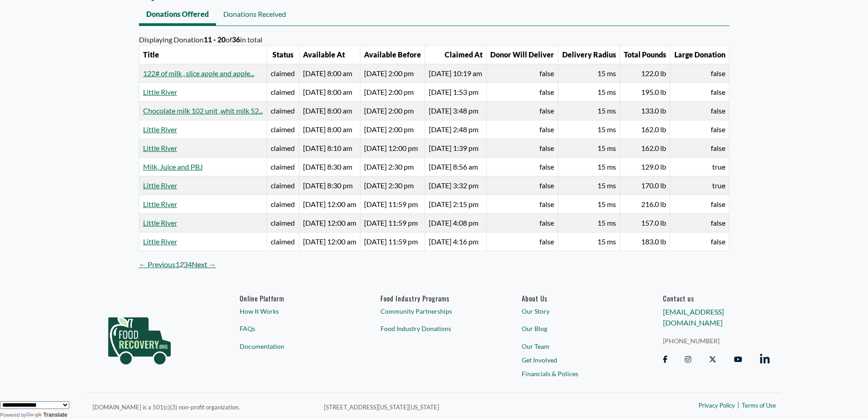 The image size is (868, 419). I want to click on a: Our Blog, so click(575, 328).